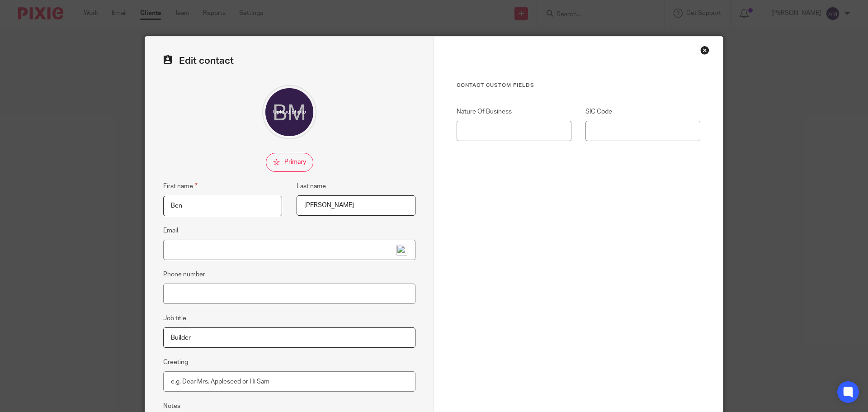 This screenshot has width=868, height=412. Describe the element at coordinates (643, 111) in the screenshot. I see `label: SIC Code` at that location.